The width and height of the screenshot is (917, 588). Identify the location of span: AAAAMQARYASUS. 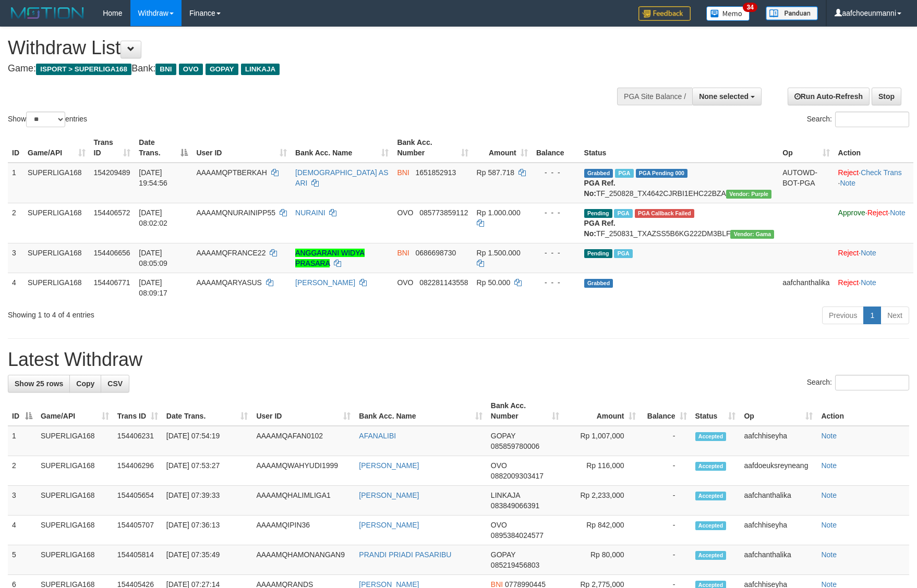
(229, 283).